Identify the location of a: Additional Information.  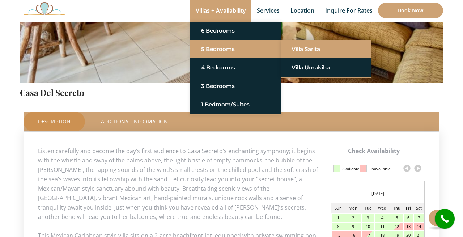
(134, 122).